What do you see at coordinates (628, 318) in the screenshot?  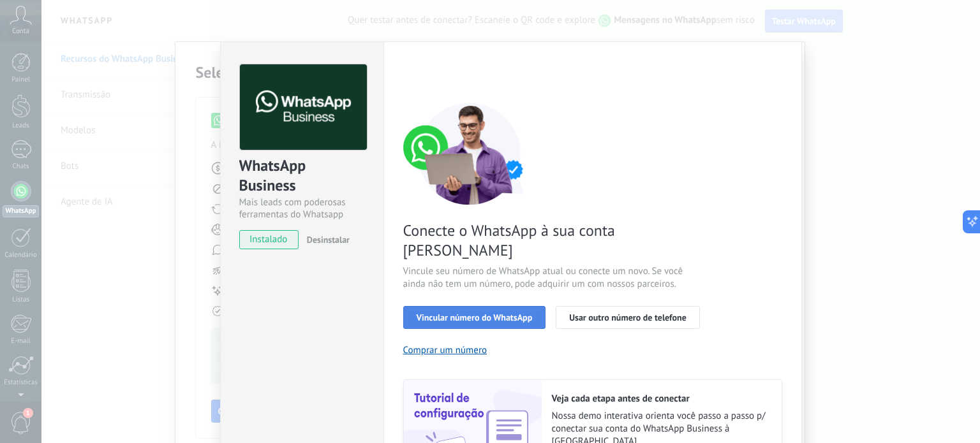 I see `span: Usar outro número de telefone` at bounding box center [628, 318].